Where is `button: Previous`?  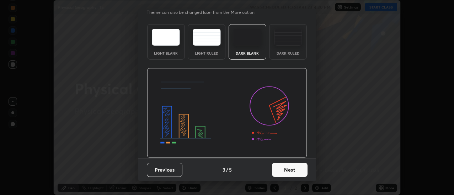
button: Previous is located at coordinates (164, 170).